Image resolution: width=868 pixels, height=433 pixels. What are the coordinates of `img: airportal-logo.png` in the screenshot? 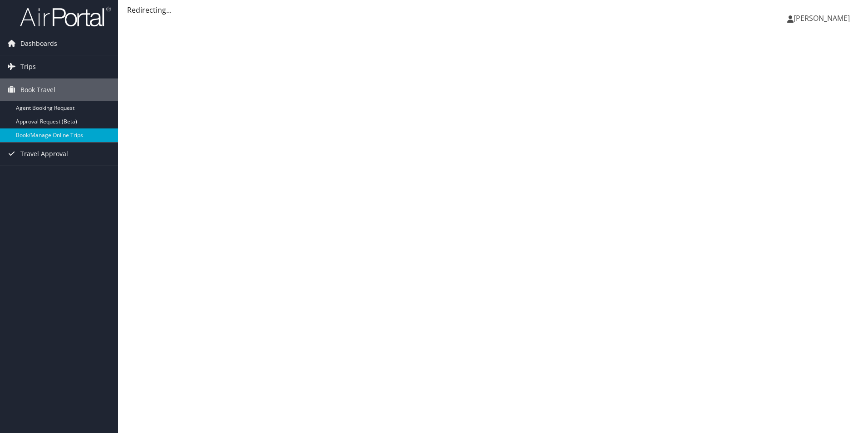 It's located at (66, 16).